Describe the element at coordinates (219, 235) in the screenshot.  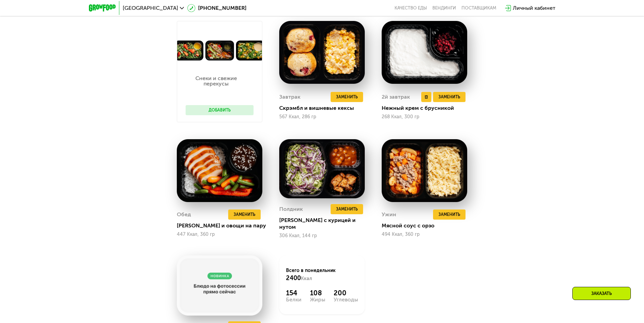
I see `div: 447 Ккал, 360 гр` at that location.